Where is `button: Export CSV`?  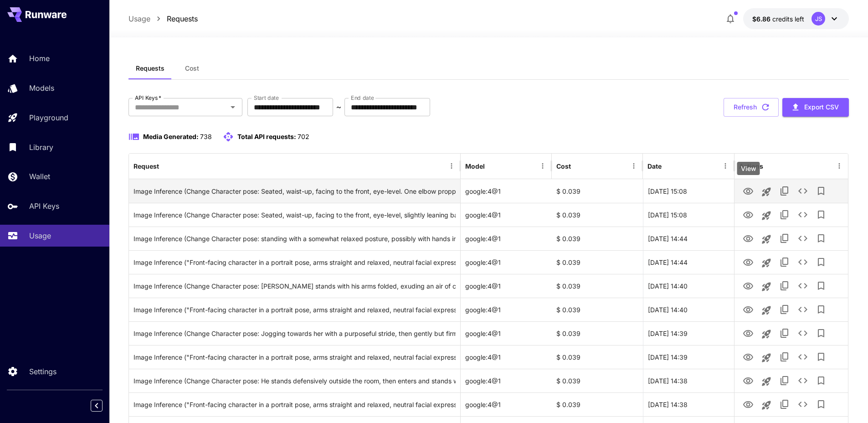 button: Export CSV is located at coordinates (816, 107).